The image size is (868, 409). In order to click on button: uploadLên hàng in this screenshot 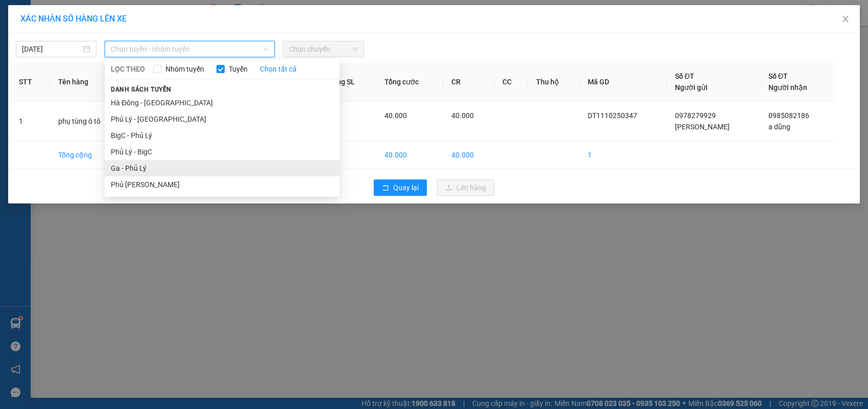, I will do `click(465, 188)`.